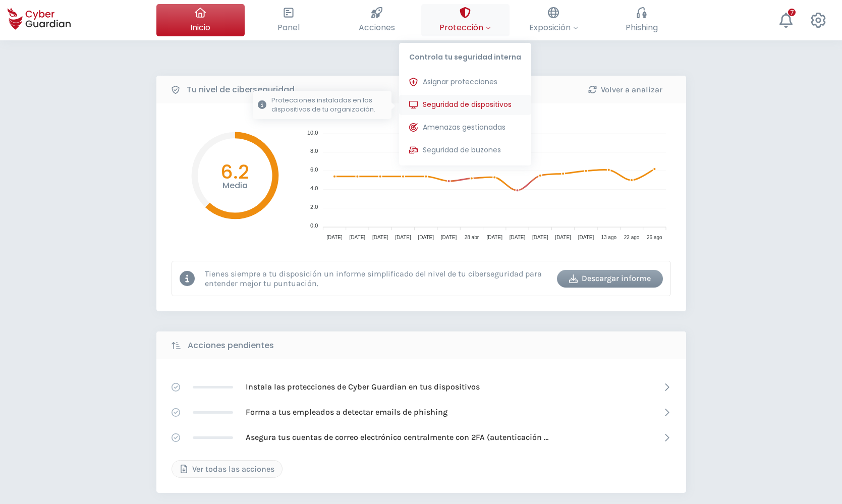 Image resolution: width=842 pixels, height=504 pixels. What do you see at coordinates (554, 20) in the screenshot?
I see `button: Exposición` at bounding box center [554, 20].